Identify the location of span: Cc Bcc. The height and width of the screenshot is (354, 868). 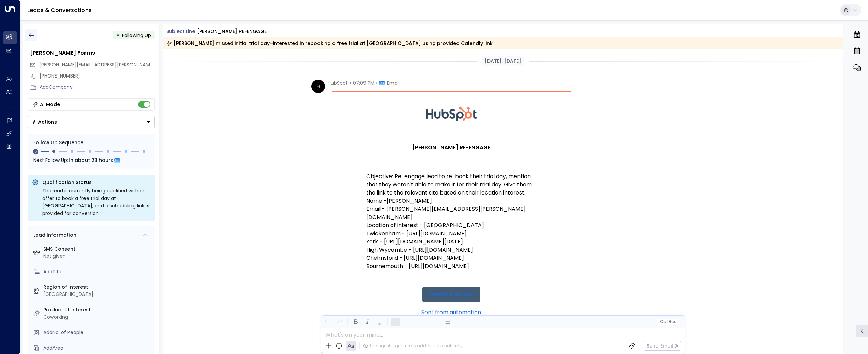
(668, 322).